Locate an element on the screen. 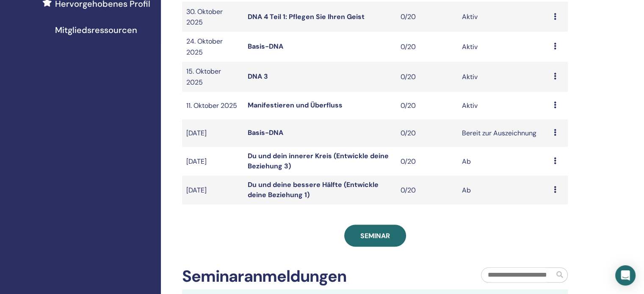 Image resolution: width=644 pixels, height=294 pixels. a: Seminar is located at coordinates (375, 236).